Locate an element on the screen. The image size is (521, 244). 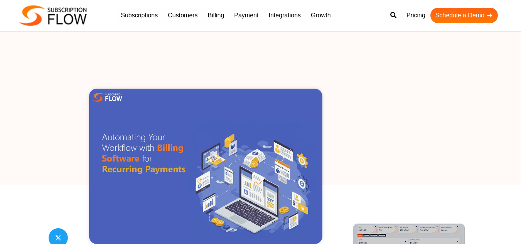
a: Subscriptions is located at coordinates (139, 15).